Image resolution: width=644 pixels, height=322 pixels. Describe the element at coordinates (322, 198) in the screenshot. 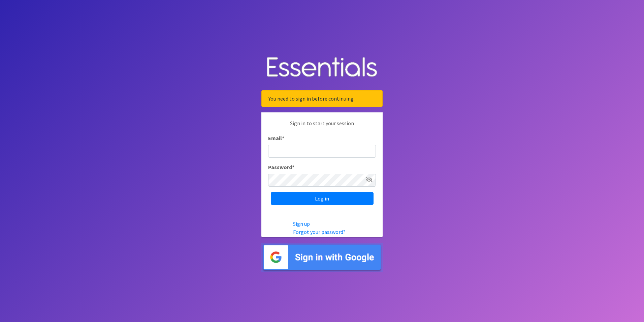

I see `input: Log in` at that location.